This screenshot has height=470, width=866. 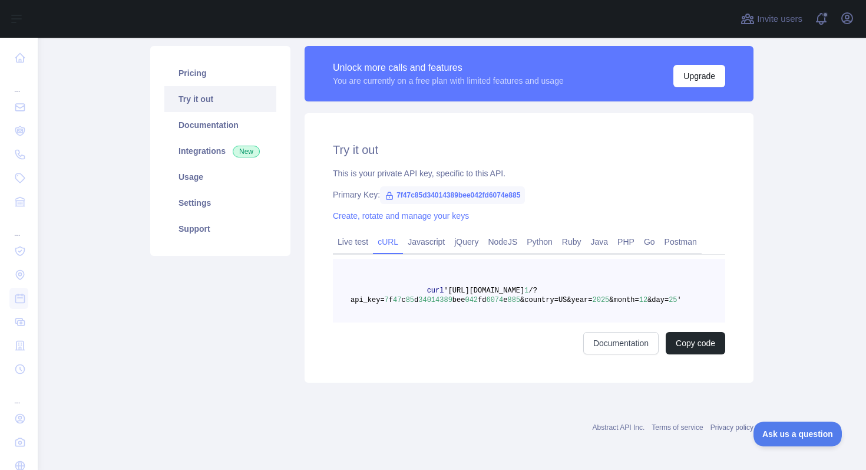 I want to click on div: Primary Key:, so click(x=529, y=194).